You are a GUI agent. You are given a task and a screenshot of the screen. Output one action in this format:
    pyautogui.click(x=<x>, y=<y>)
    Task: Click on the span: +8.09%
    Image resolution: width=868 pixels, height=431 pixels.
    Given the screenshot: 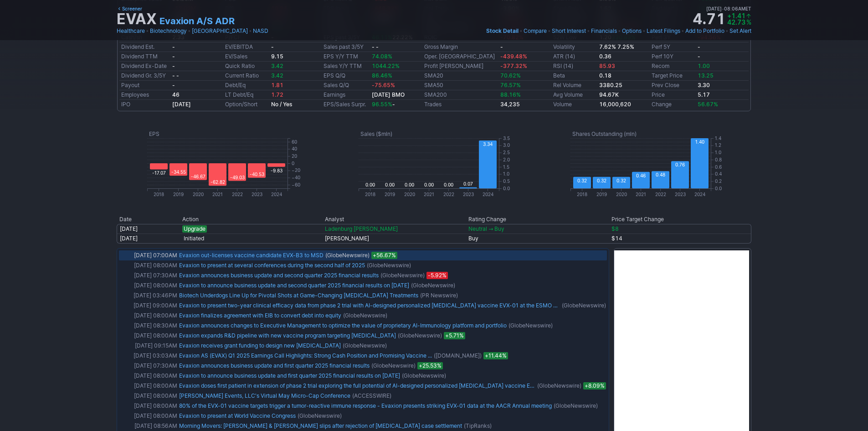 What is the action you would take?
    pyautogui.click(x=595, y=386)
    